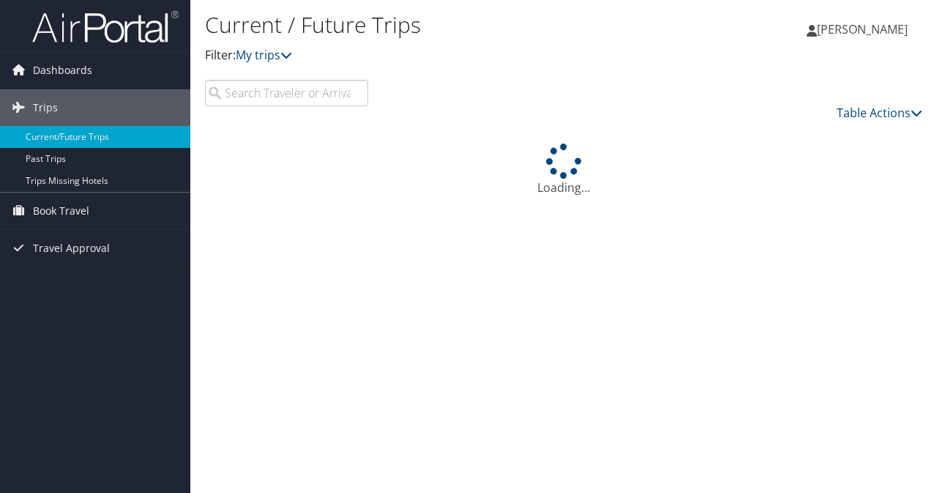  Describe the element at coordinates (45, 108) in the screenshot. I see `span: Trips` at that location.